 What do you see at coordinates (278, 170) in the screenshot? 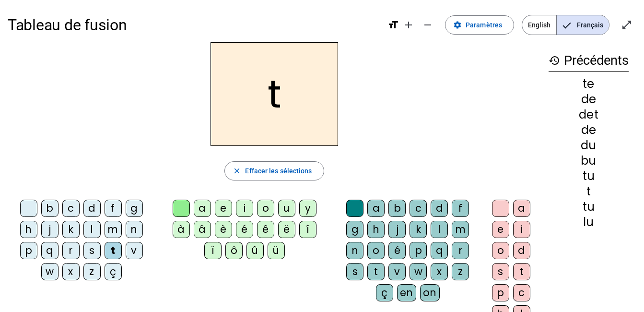
I see `span: Effacer les sélections` at bounding box center [278, 170].